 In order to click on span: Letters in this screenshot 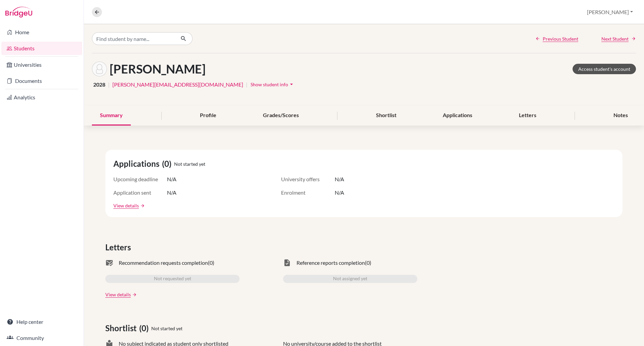, I will do `click(120, 247)`.